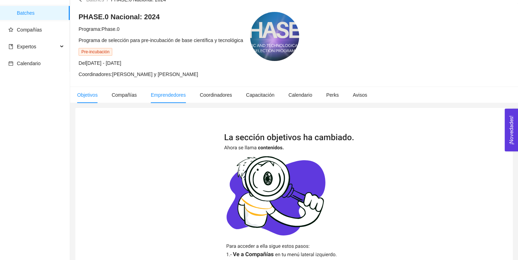 This screenshot has height=260, width=518. Describe the element at coordinates (168, 95) in the screenshot. I see `span: Emprendedores` at that location.